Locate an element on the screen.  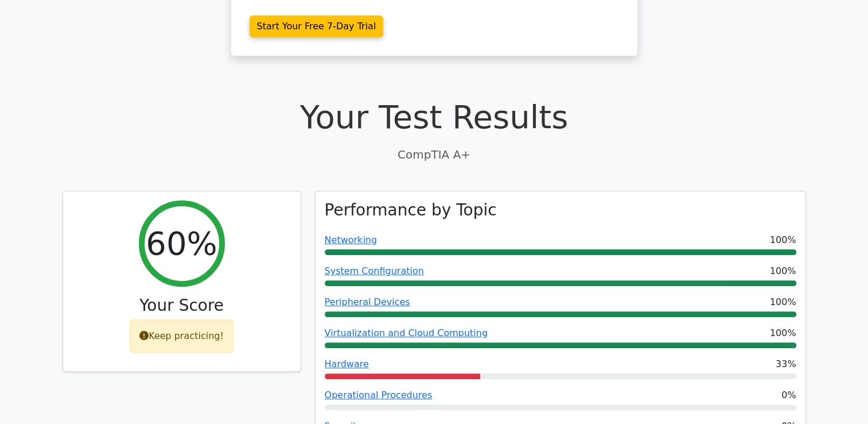
a: Networking is located at coordinates (352, 240).